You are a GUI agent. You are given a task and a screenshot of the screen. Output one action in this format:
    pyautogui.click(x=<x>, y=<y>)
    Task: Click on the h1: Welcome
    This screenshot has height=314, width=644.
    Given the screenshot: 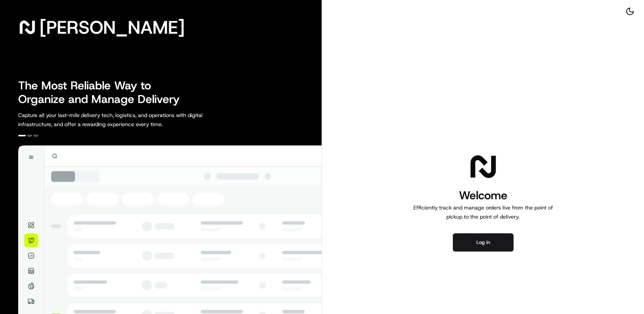 What is the action you would take?
    pyautogui.click(x=484, y=196)
    